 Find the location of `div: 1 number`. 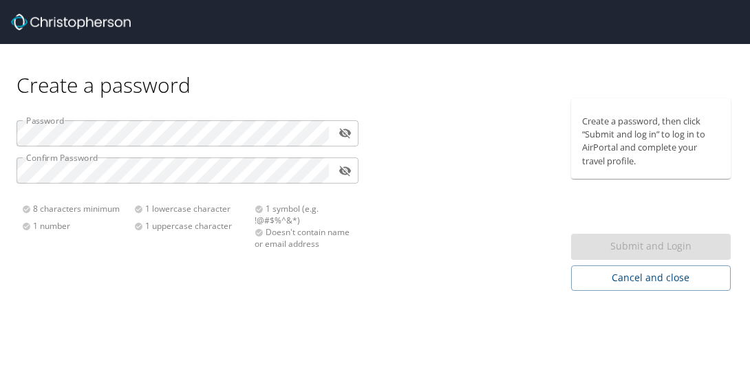

div: 1 number is located at coordinates (78, 226).